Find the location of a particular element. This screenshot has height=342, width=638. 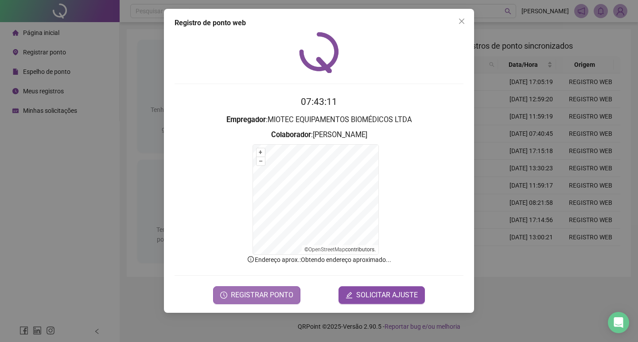

span: SOLICITAR AJUSTE is located at coordinates (387, 295).